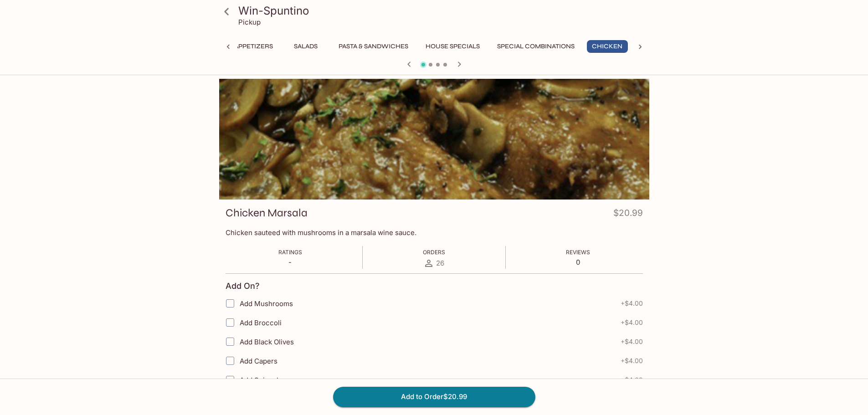 This screenshot has height=415, width=868. Describe the element at coordinates (290, 252) in the screenshot. I see `span: Ratings` at that location.